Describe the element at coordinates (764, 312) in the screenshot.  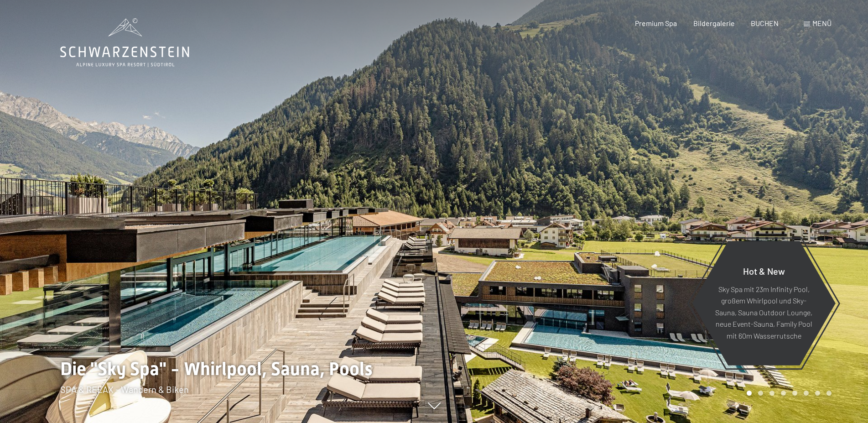
I see `p: Sky Spa mit 23m Infinity Pool, großem Whirlpool und Sky-Sauna, Sauna Outdoor Lounge, neue Event-S...` at that location.